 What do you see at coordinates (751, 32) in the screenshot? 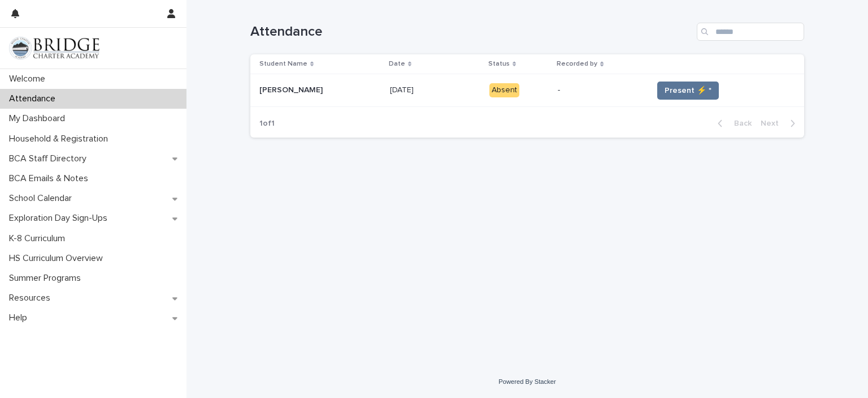
I see `div: Search` at bounding box center [751, 32].